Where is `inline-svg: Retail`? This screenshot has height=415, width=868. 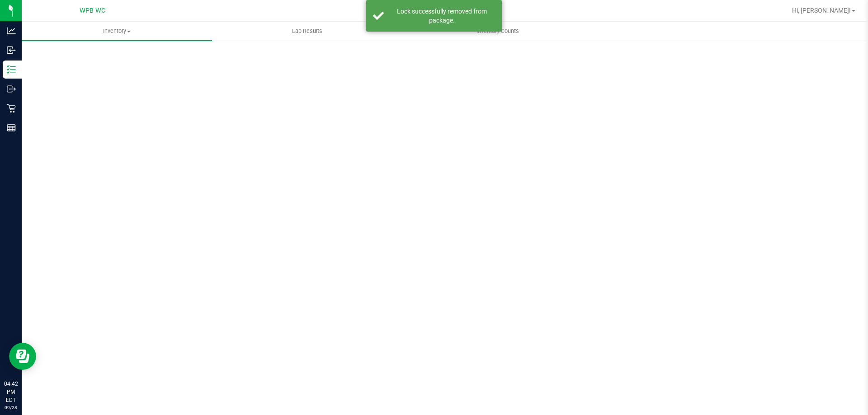 inline-svg: Retail is located at coordinates (11, 108).